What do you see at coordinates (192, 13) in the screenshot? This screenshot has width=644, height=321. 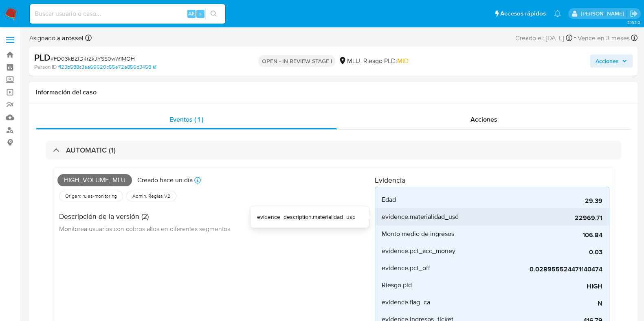 I see `span: Alt` at bounding box center [192, 13].